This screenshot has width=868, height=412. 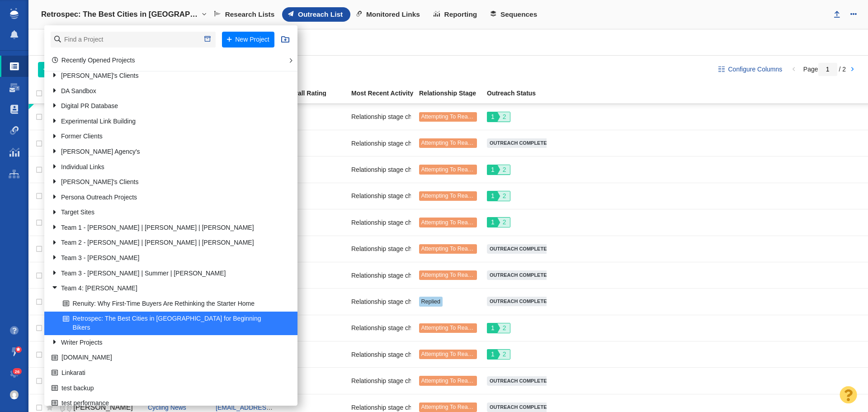 What do you see at coordinates (755, 69) in the screenshot?
I see `span: Configure Columns` at bounding box center [755, 69].